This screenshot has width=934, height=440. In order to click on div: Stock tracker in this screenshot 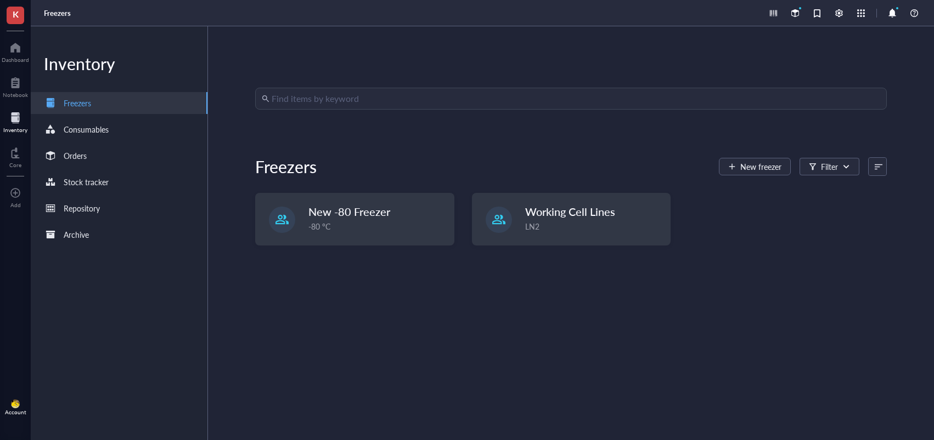, I will do `click(86, 182)`.